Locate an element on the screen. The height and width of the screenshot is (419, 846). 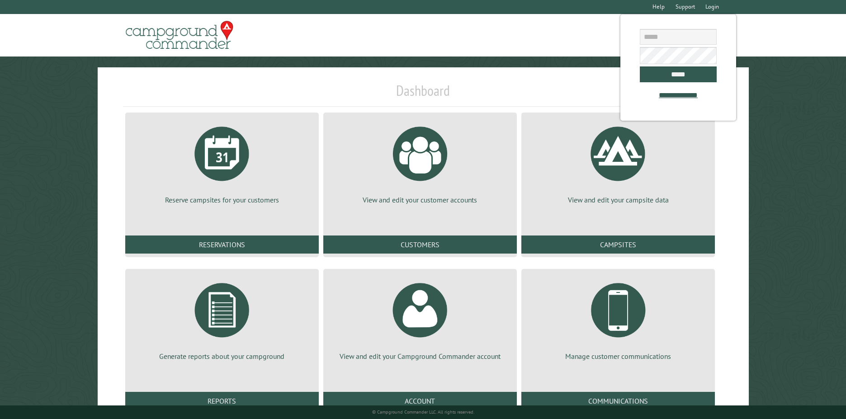
a: Campsites is located at coordinates (618, 245).